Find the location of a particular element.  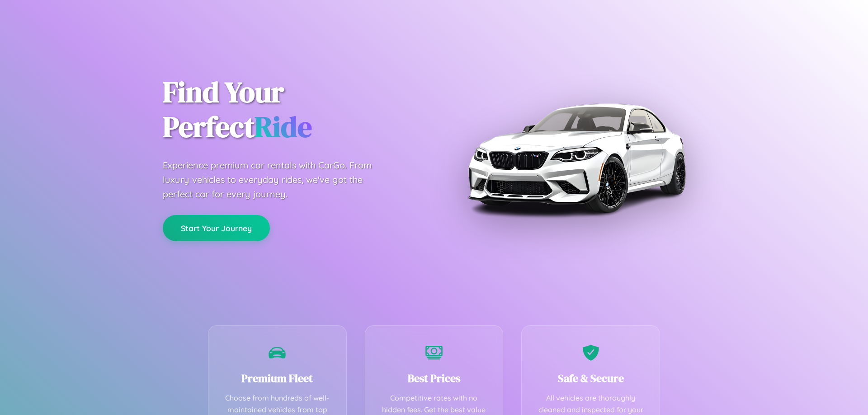

p: Experience premium car rentals with CarGo. From luxury vehicles to everyday rides, we've got the ... is located at coordinates (276, 180).